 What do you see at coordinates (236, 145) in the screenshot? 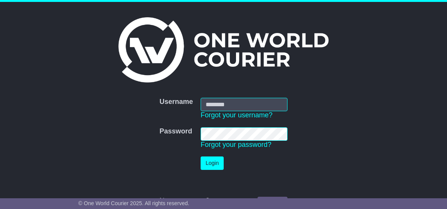
I see `a: Forgot your password?` at bounding box center [236, 145].